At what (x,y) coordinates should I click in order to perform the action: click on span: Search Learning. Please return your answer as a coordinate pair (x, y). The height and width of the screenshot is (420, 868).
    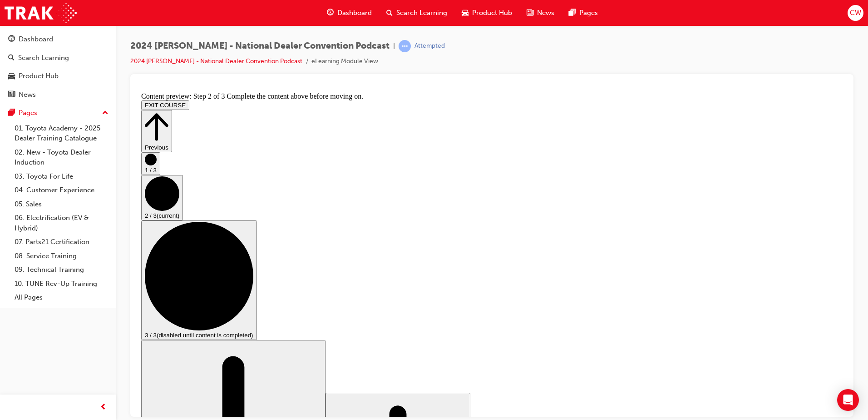
    Looking at the image, I should click on (422, 13).